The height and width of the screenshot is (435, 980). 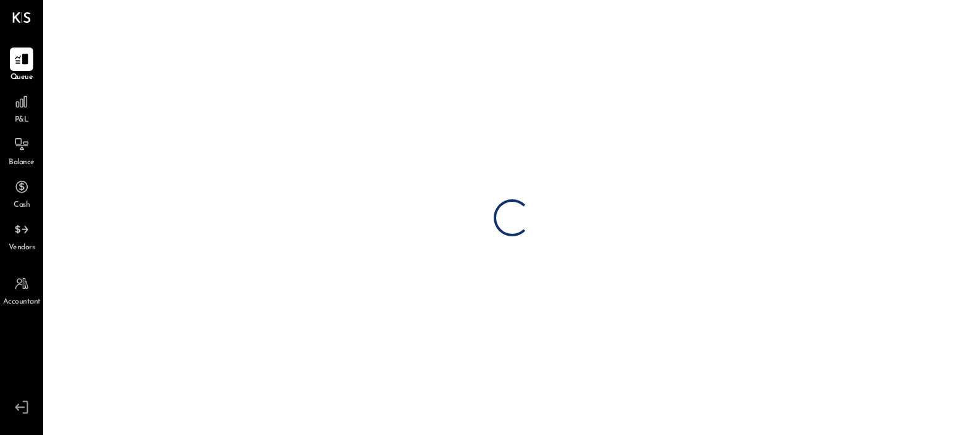 I want to click on span: Vendors, so click(x=21, y=248).